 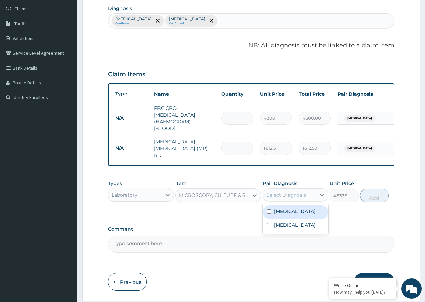 I want to click on th: Total Price, so click(x=314, y=94).